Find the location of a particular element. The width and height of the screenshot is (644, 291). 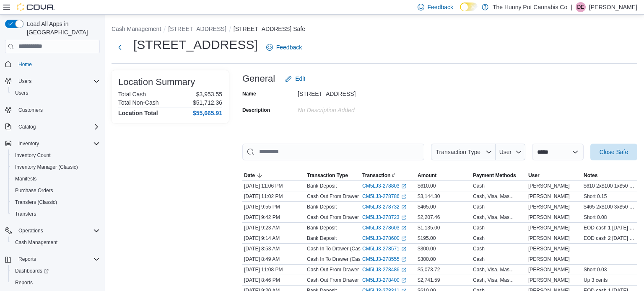

button: Transaction # is located at coordinates (388, 176).